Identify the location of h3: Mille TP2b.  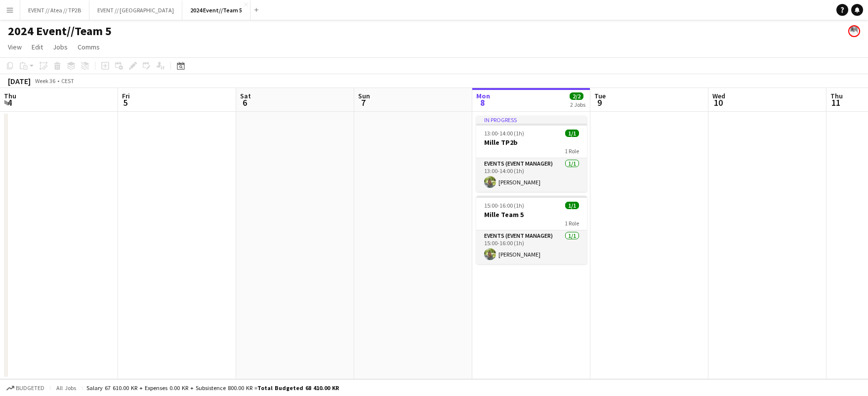
(531, 142).